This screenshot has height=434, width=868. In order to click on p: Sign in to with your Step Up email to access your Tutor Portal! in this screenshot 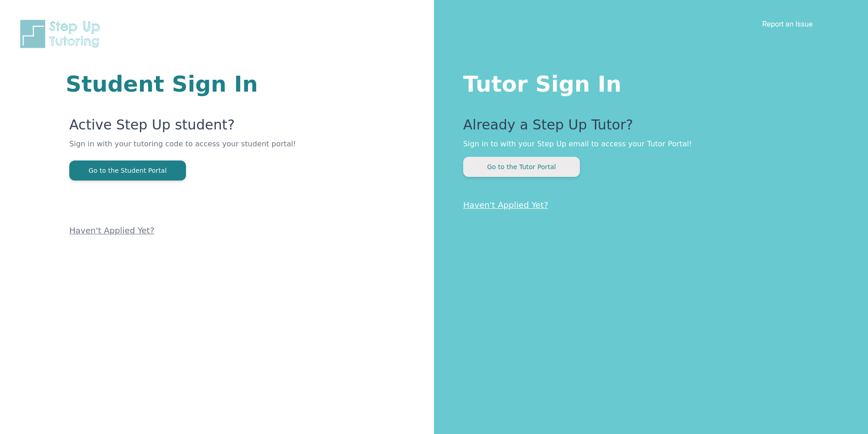, I will do `click(647, 144)`.